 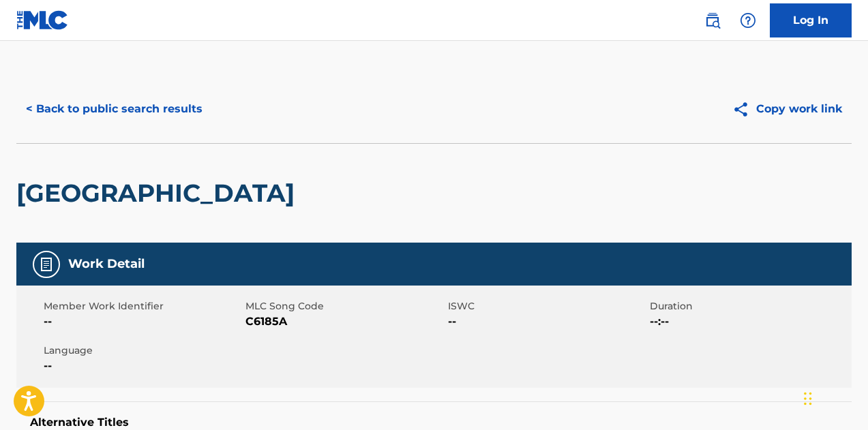 I want to click on a: Public Search, so click(x=712, y=21).